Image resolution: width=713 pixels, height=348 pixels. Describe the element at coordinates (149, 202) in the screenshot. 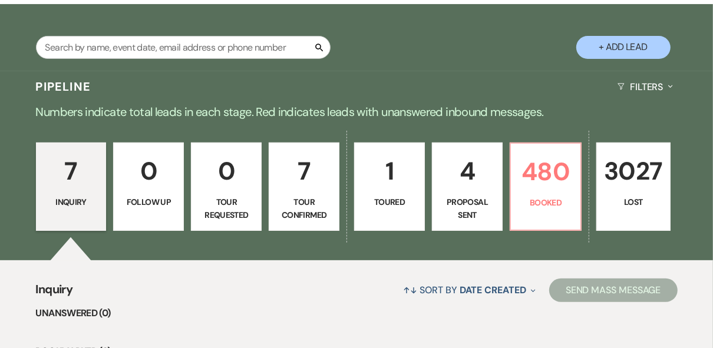

I see `p: Follow Up` at that location.